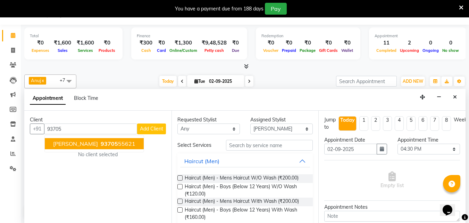 This screenshot has width=469, height=223. What do you see at coordinates (86, 98) in the screenshot?
I see `span: Block Time` at bounding box center [86, 98].